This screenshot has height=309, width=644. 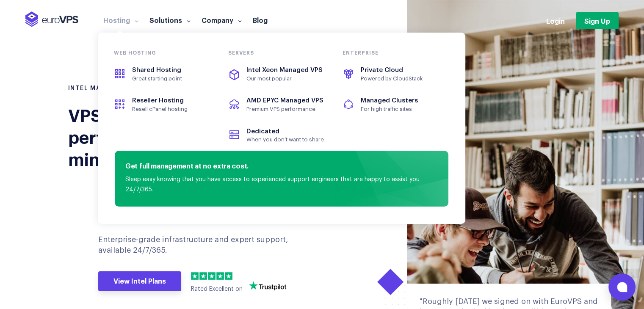 What do you see at coordinates (281, 185) in the screenshot?
I see `p: Sleep easy knowing that you have access to experienced support engineers that are happy to assist...` at bounding box center [281, 185].